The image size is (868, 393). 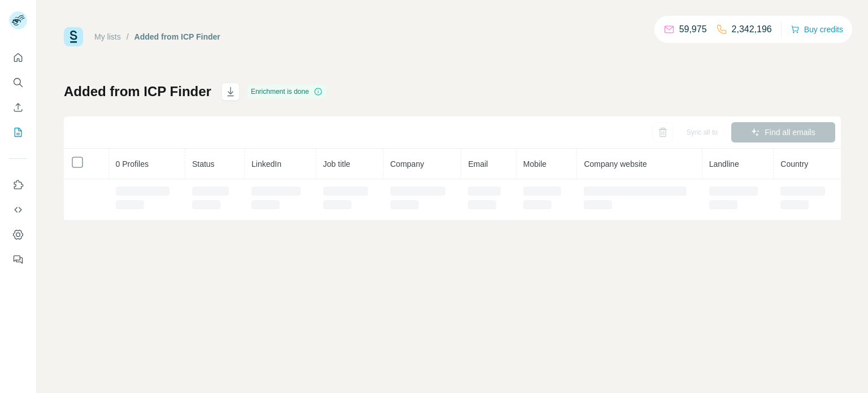 What do you see at coordinates (724, 164) in the screenshot?
I see `span: Landline` at bounding box center [724, 164].